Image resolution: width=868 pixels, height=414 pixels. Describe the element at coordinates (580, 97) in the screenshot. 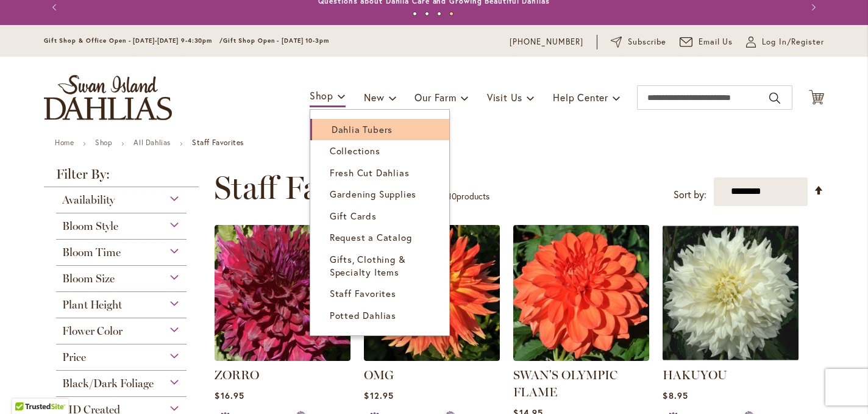

I see `span: Help Center` at that location.